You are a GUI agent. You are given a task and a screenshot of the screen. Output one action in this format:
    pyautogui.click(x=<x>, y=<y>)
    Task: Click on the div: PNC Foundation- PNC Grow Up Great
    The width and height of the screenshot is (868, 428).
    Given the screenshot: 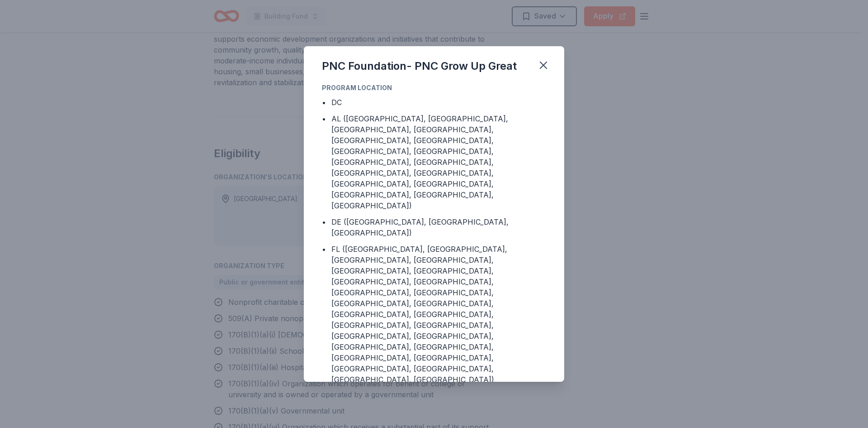 What is the action you would take?
    pyautogui.click(x=419, y=67)
    